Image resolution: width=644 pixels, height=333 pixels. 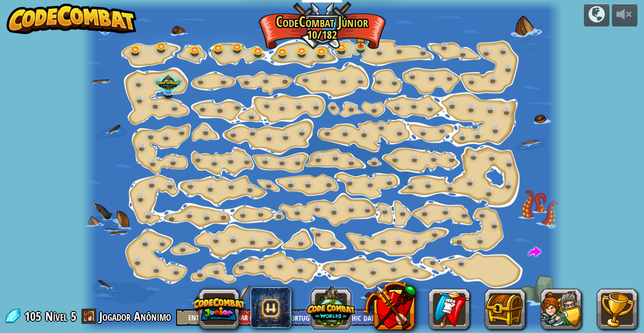 I want to click on button: Conquistas, so click(x=617, y=309).